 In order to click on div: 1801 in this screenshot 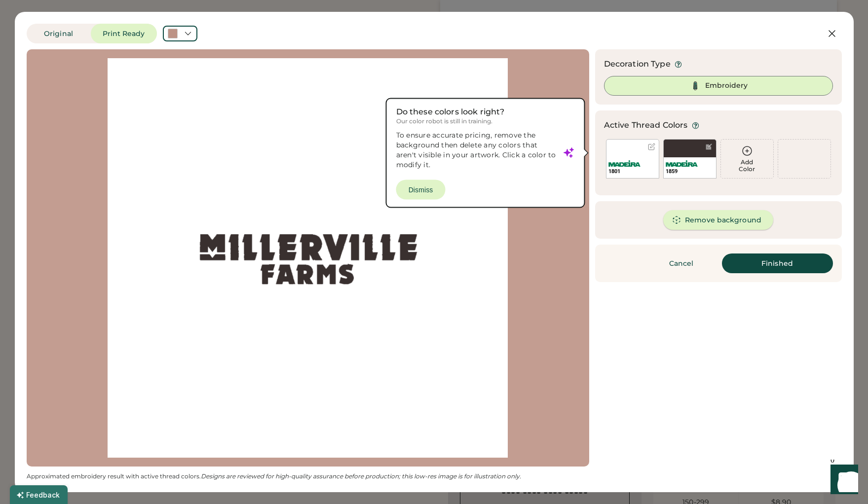, I will do `click(632, 171)`.